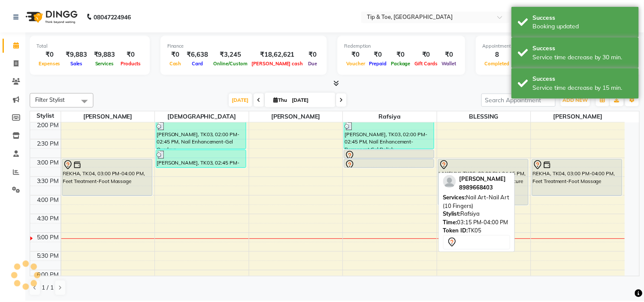 Image resolution: width=644 pixels, height=302 pixels. Describe the element at coordinates (360, 62) in the screenshot. I see `span: Voucher` at that location.